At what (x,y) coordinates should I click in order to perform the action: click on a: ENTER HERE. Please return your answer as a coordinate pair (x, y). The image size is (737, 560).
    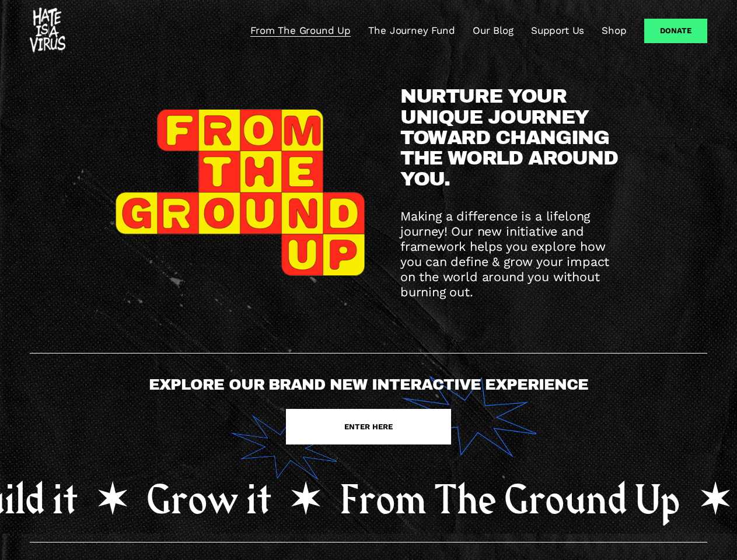
    Looking at the image, I should click on (368, 426).